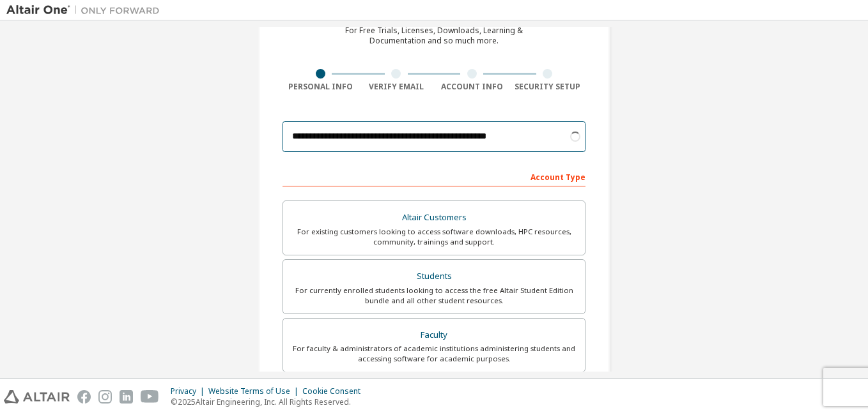  What do you see at coordinates (434, 176) in the screenshot?
I see `div: Account Type` at bounding box center [434, 176].